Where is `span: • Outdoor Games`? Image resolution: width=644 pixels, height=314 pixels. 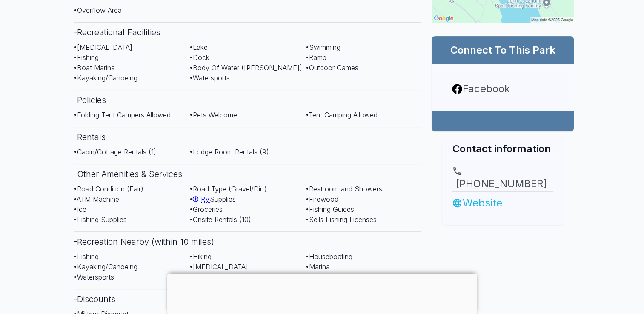
span: • Outdoor Games is located at coordinates (332, 68).